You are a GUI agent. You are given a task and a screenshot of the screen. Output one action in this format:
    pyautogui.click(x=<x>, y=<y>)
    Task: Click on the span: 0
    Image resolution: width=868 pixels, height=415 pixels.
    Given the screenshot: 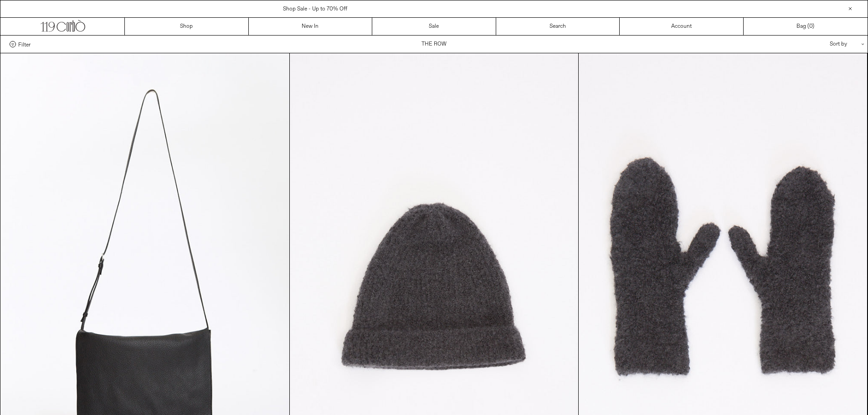 What is the action you would take?
    pyautogui.click(x=810, y=26)
    